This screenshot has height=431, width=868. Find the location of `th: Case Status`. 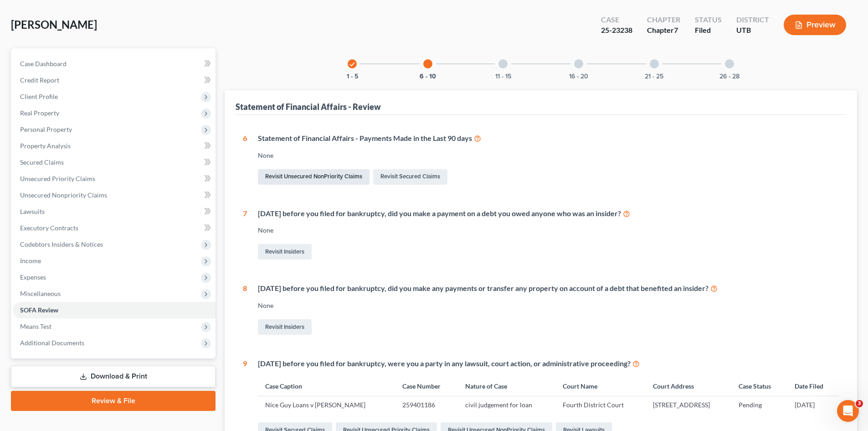

th: Case Status is located at coordinates (759, 385).